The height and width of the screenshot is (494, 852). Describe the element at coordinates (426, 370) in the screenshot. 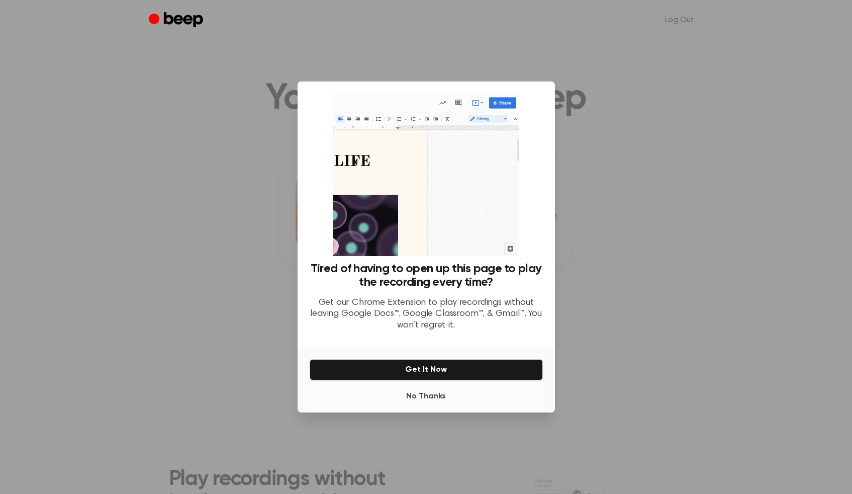

I see `button: Get It Now` at that location.